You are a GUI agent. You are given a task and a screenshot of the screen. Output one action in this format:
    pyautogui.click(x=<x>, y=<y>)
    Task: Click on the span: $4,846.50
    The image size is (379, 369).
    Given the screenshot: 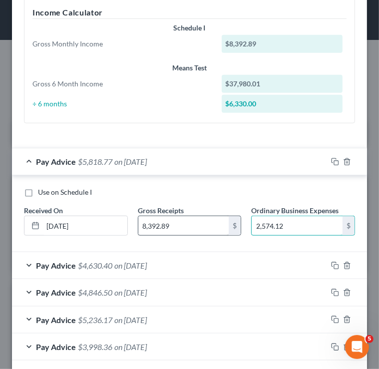 What is the action you would take?
    pyautogui.click(x=95, y=292)
    